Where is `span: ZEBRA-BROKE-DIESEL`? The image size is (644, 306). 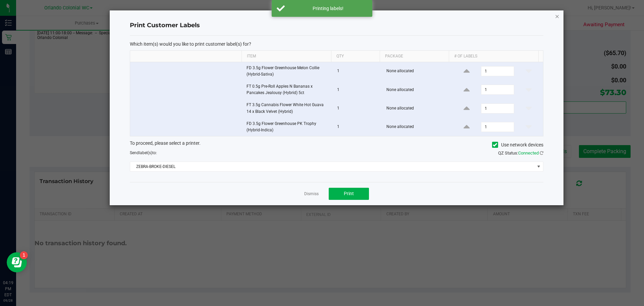 span: ZEBRA-BROKE-DIESEL is located at coordinates (333, 167).